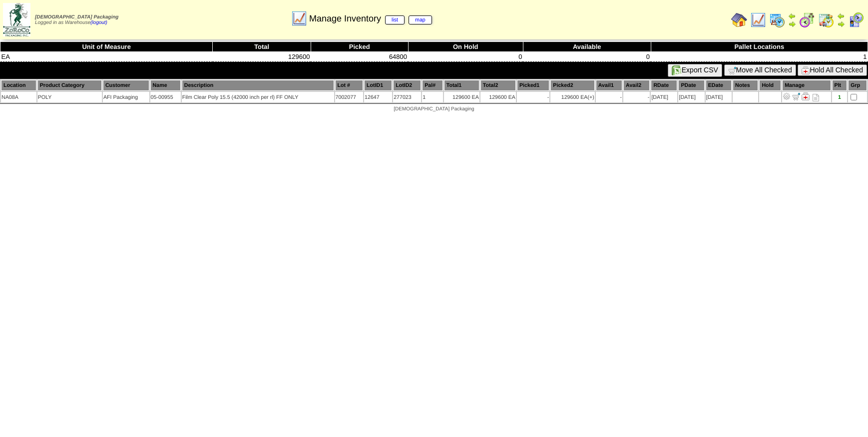 This screenshot has width=868, height=437. What do you see at coordinates (262, 57) in the screenshot?
I see `td: 129600` at bounding box center [262, 57].